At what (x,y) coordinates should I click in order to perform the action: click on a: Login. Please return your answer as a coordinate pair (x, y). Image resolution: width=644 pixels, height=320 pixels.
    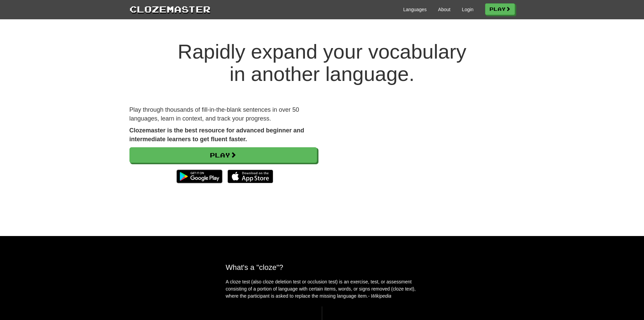
    Looking at the image, I should click on (467, 10).